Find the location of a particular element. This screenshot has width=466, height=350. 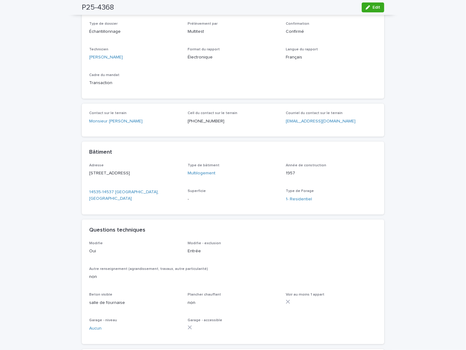

p: Multitest is located at coordinates (233, 31).